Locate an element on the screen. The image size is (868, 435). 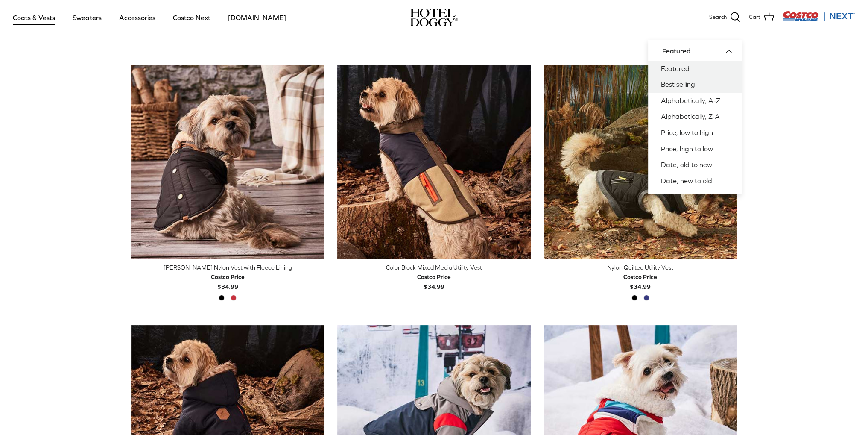
a: Alphabetically, A-Z is located at coordinates (694, 101).